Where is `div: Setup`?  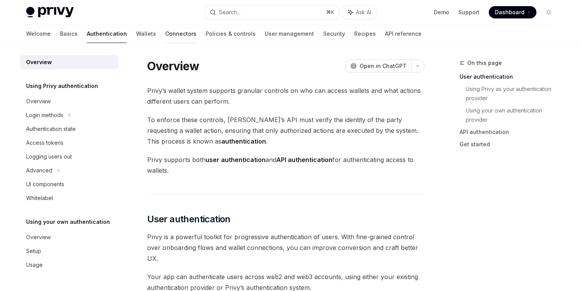 div: Setup is located at coordinates (33, 251).